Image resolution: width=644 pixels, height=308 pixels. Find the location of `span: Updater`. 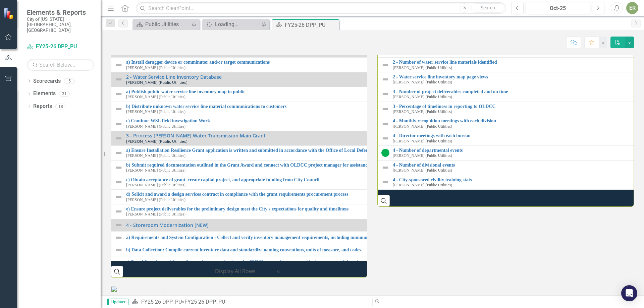

span: Updater is located at coordinates (118, 302).